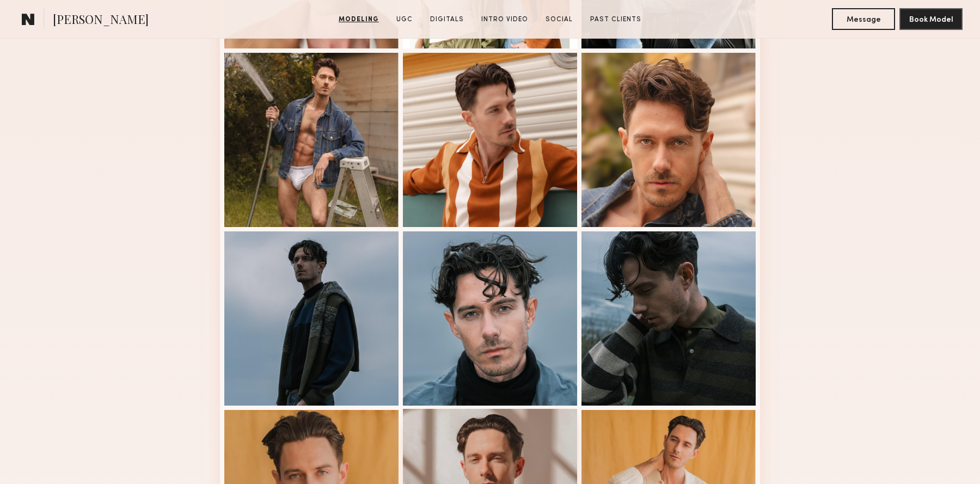 This screenshot has width=980, height=484. Describe the element at coordinates (447, 19) in the screenshot. I see `a: Digitals` at that location.